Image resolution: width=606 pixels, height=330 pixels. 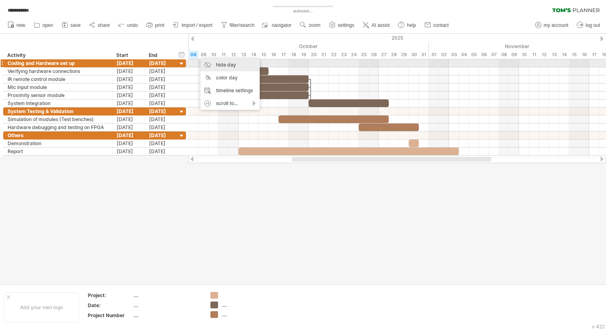 I want to click on div: Tuesday, 21 October 2025, so click(x=323, y=55).